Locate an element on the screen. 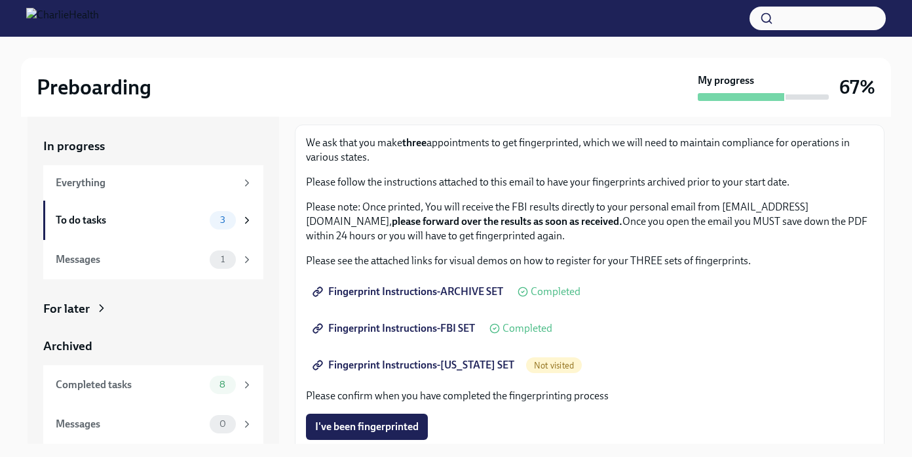  p: Please note: Once printed, You will receive the FBI results directly to your personal email from ... is located at coordinates (590, 221).